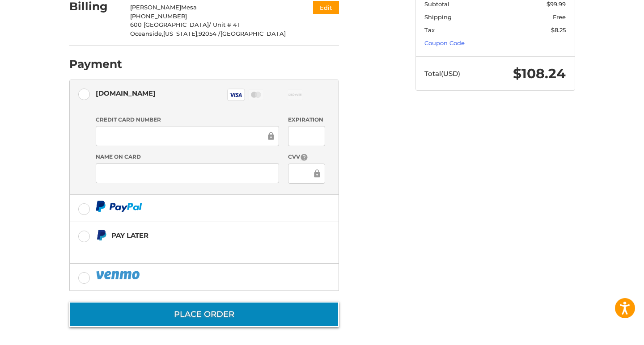 The width and height of the screenshot is (644, 345). What do you see at coordinates (437, 17) in the screenshot?
I see `span: Shipping` at bounding box center [437, 17].